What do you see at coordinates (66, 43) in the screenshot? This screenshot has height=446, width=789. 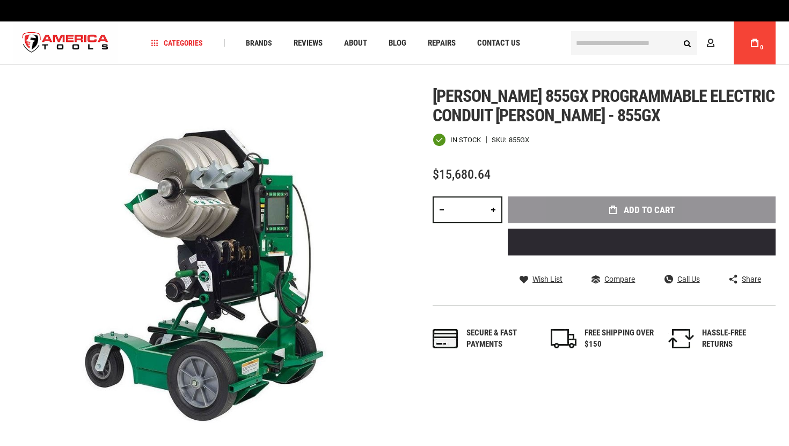 I see `a: store logo` at bounding box center [66, 43].